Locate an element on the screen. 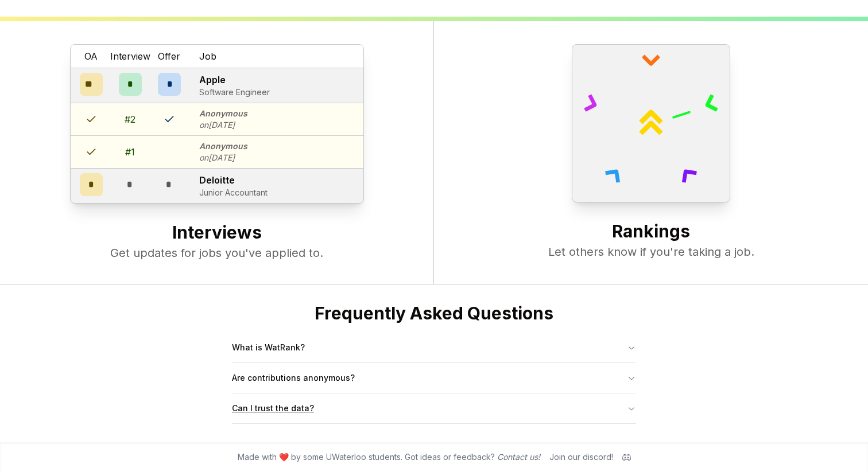  p: Junior Accountant is located at coordinates (233, 193).